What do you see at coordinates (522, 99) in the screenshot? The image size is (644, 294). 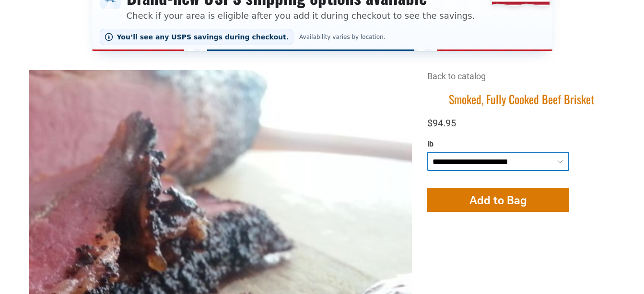 I see `h1: Smoked, Fully Cooked Beef Brisket` at bounding box center [522, 99].